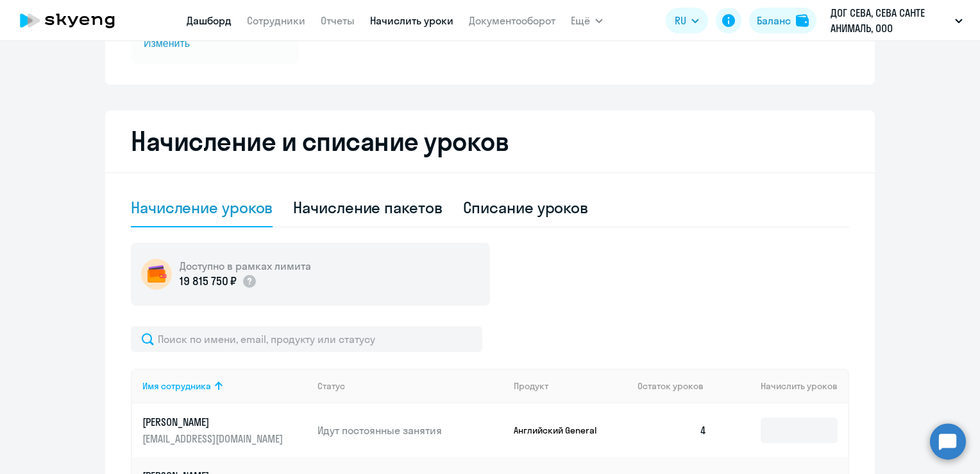 This screenshot has width=980, height=474. I want to click on a: Сотрудники, so click(276, 21).